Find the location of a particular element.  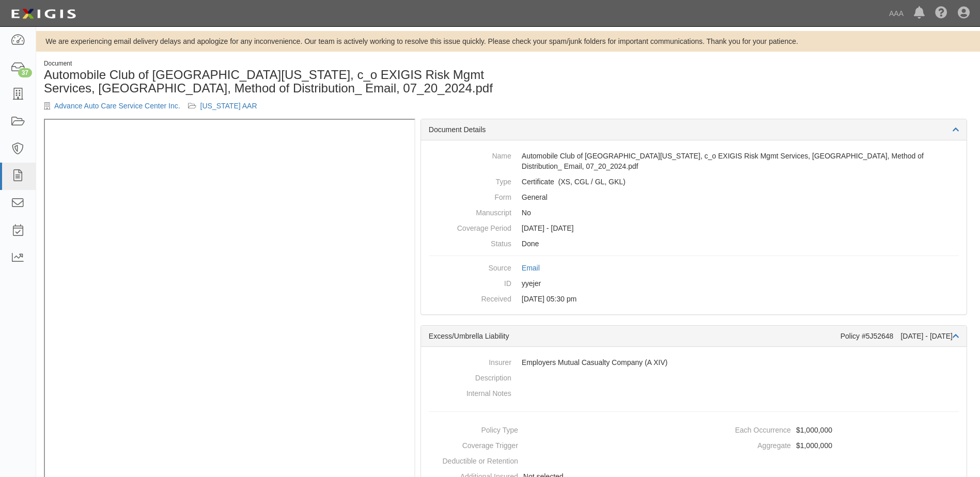

div: We are experiencing email delivery delays and apologize for any inconvenience. Our team is active... is located at coordinates (508, 42).